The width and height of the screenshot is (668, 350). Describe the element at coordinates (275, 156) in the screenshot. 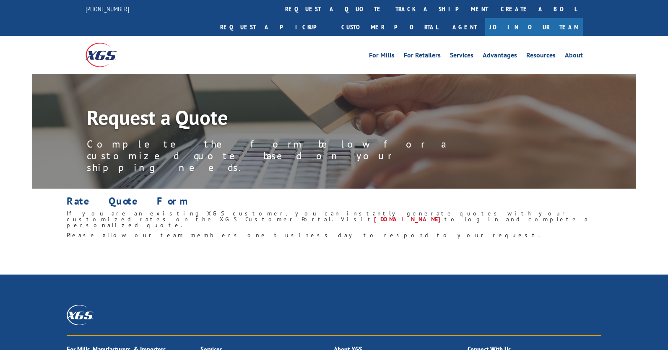

I see `p: Complete the form below for a customized quote based on your shipping needs.` at that location.